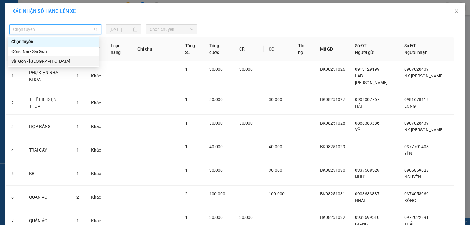 The height and width of the screenshot is (225, 470). Describe the element at coordinates (332, 146) in the screenshot. I see `span: BK08251029` at that location.